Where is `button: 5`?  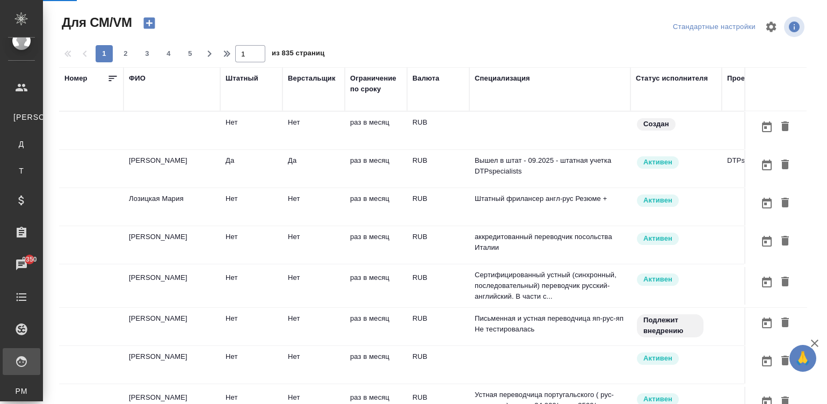 button: 5 is located at coordinates (190, 54).